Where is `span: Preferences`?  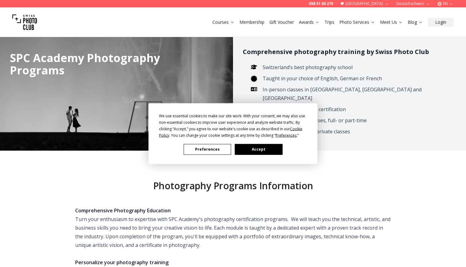
span: Preferences is located at coordinates (286, 135).